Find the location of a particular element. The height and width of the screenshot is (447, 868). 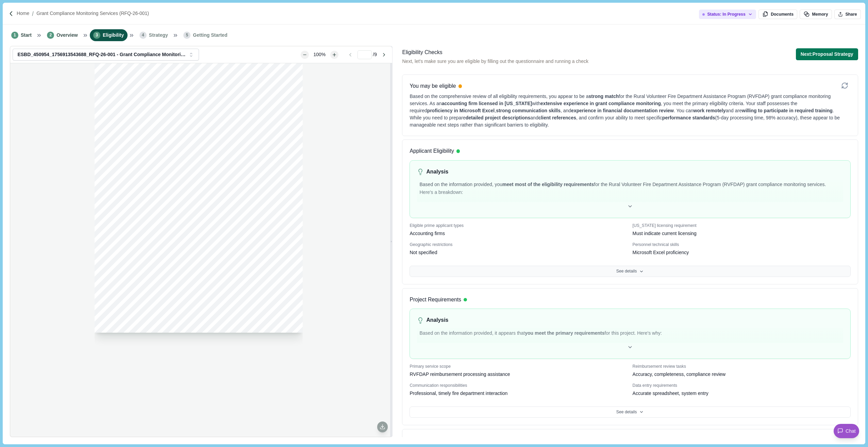

h3: Project Requirements is located at coordinates (435, 300).